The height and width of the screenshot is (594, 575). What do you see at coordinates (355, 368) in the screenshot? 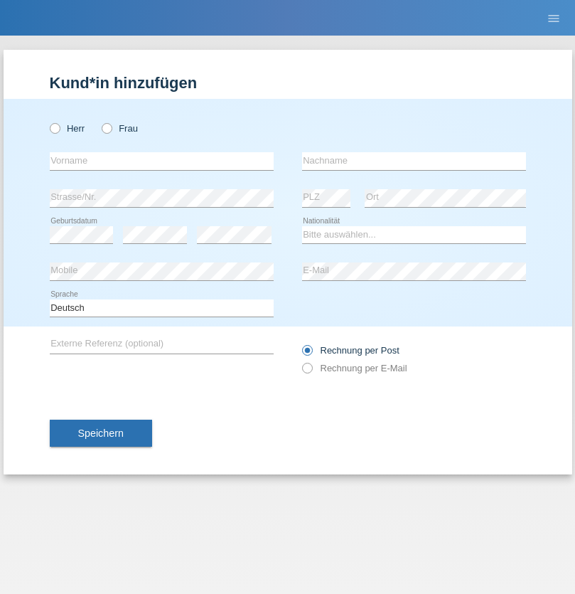
I see `label: Rechnung per E-Mail` at bounding box center [355, 368].